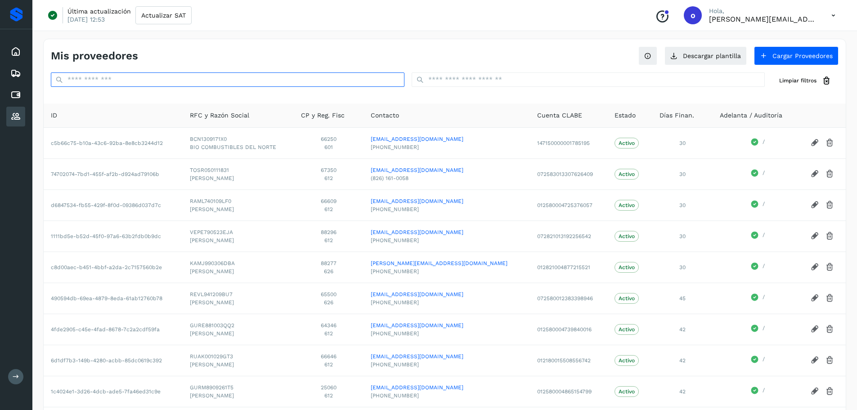  What do you see at coordinates (682, 298) in the screenshot?
I see `span: 45` at bounding box center [682, 298].